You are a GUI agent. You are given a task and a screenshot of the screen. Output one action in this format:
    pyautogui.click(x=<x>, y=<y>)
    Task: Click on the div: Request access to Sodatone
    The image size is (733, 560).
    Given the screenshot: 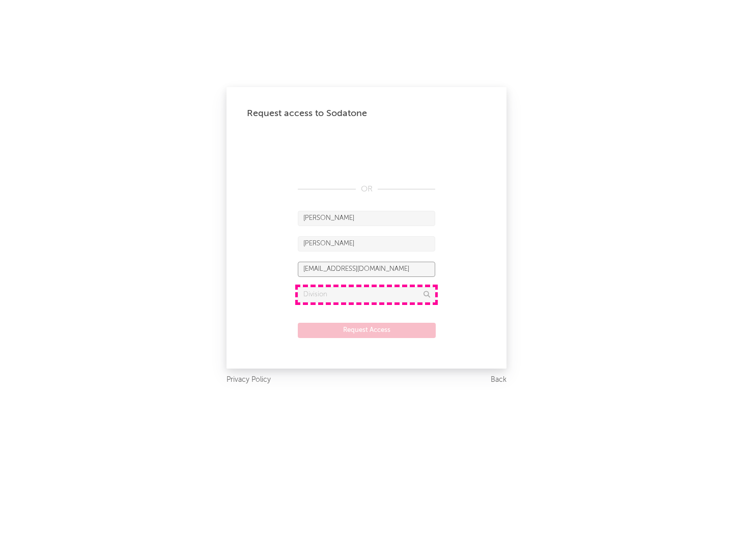 What is the action you would take?
    pyautogui.click(x=366, y=114)
    